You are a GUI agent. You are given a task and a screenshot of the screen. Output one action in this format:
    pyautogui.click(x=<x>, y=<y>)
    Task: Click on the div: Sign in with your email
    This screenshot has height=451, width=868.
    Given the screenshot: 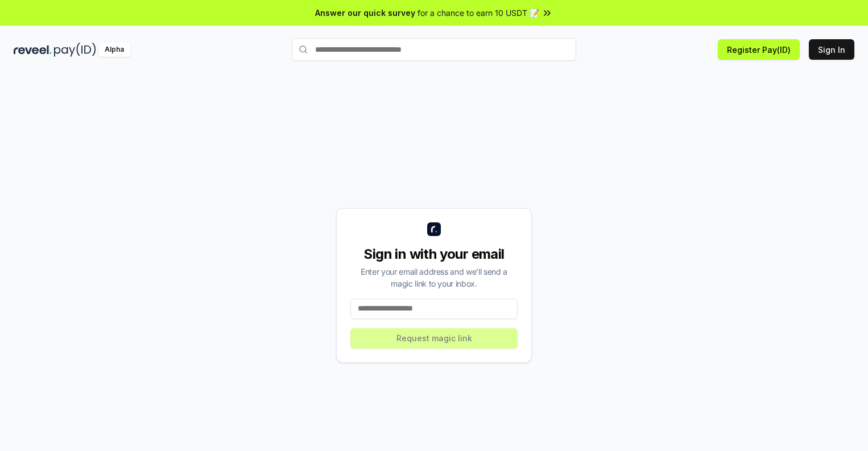 What is the action you would take?
    pyautogui.click(x=434, y=254)
    